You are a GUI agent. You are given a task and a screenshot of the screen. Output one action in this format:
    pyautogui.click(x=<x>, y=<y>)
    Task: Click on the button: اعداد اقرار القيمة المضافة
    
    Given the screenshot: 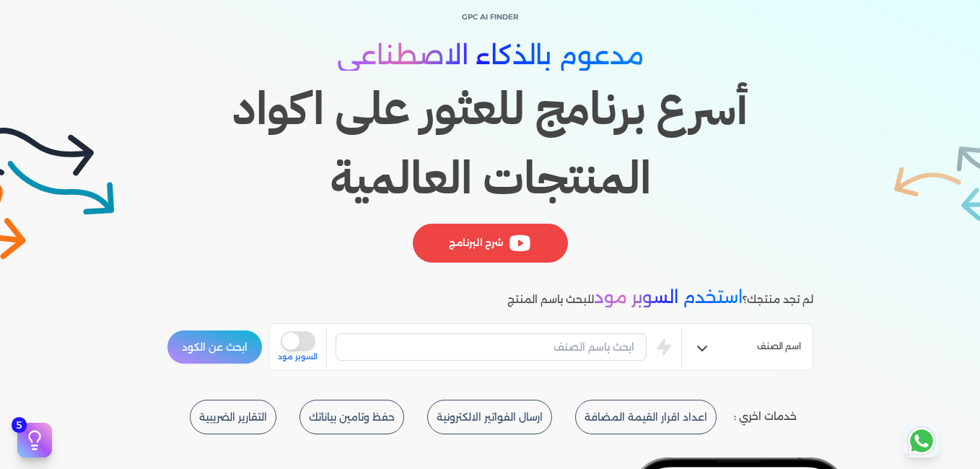 What is the action you would take?
    pyautogui.click(x=646, y=417)
    